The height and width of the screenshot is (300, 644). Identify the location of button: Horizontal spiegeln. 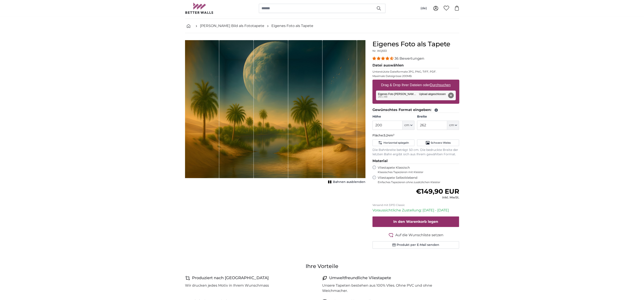
(393, 143).